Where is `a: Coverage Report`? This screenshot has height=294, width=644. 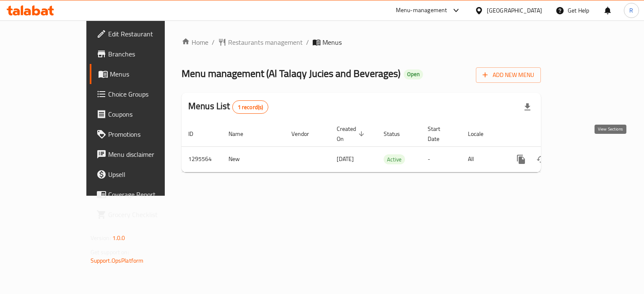
a: Coverage Report is located at coordinates (142, 195).